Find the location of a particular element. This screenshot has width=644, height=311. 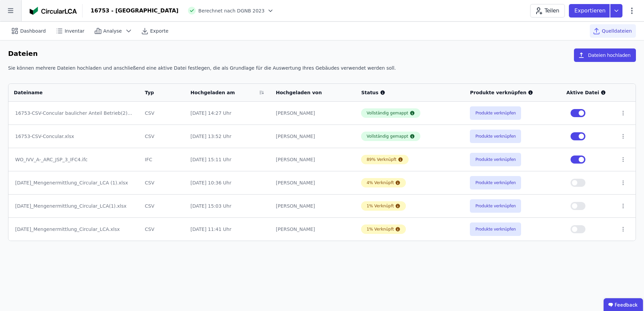

div: 89% Verknüpft is located at coordinates (381, 160).